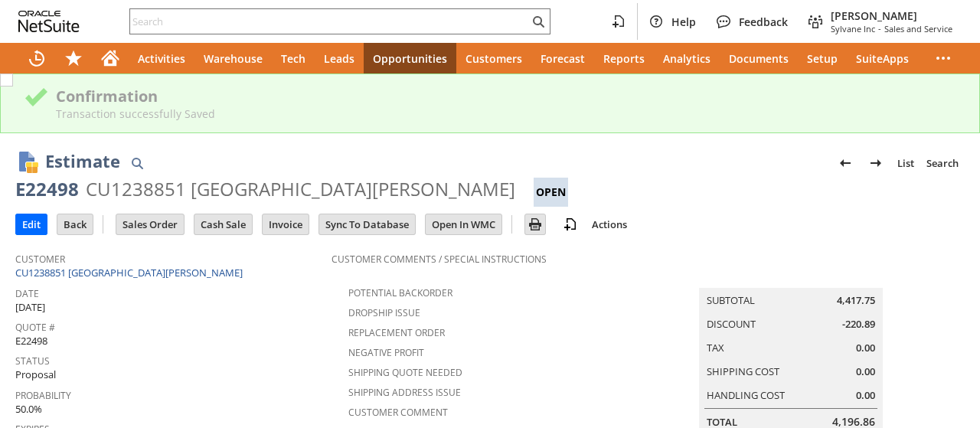 This screenshot has width=980, height=428. I want to click on span: Documents, so click(759, 58).